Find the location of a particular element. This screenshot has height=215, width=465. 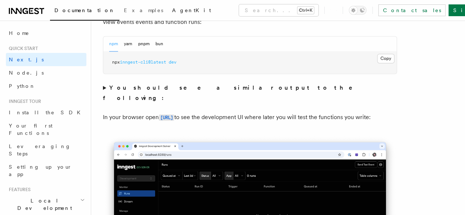

span: Examples is located at coordinates (143, 10).